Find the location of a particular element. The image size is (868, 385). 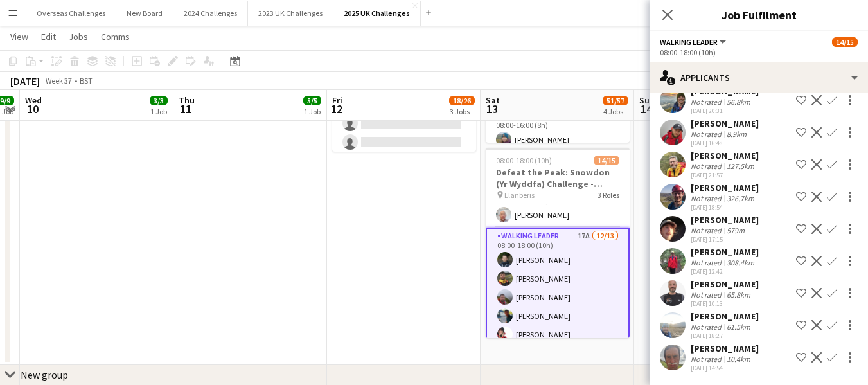

a: Comms is located at coordinates (115, 36).